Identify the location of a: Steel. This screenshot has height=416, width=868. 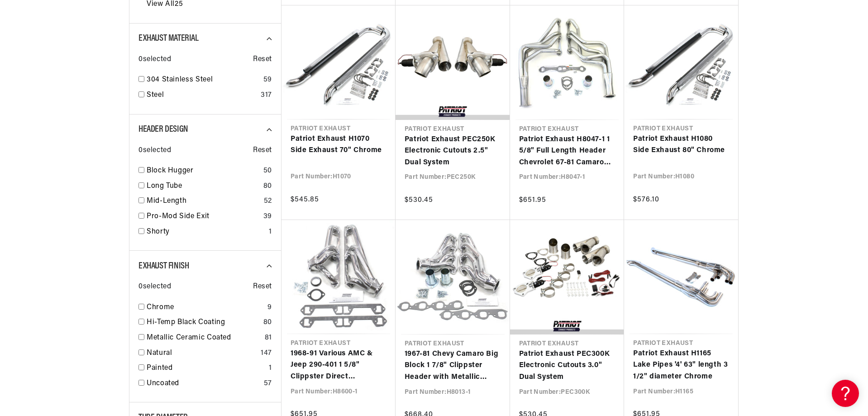
(201, 95).